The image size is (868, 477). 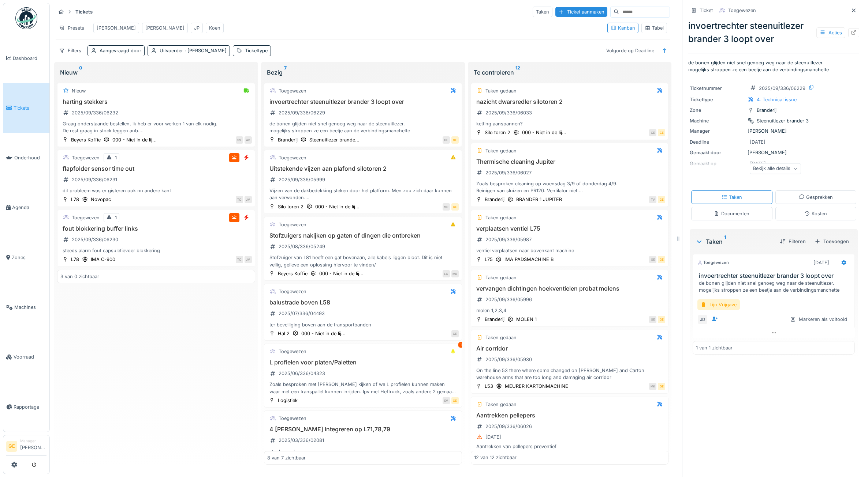 What do you see at coordinates (717, 153) in the screenshot?
I see `div: Gemaakt door` at bounding box center [717, 153].